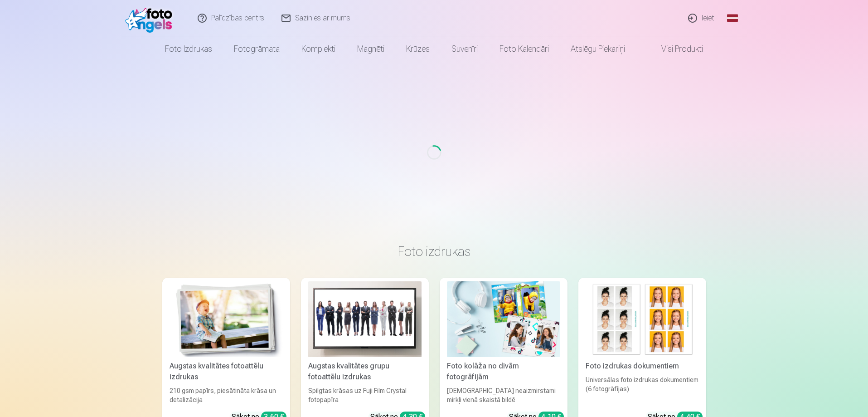  I want to click on a: Suvenīri, so click(464, 49).